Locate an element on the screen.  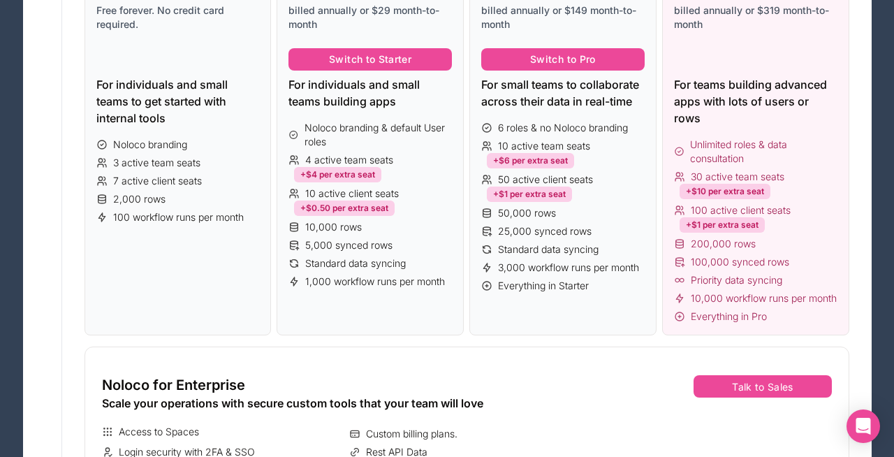
button: Talk to Sales is located at coordinates (762, 386).